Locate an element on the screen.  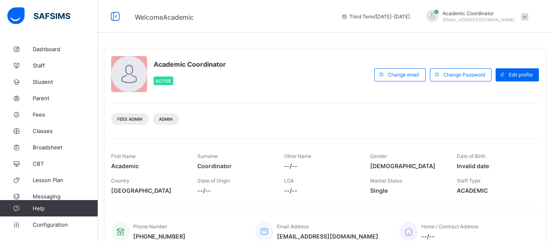
span: Welcome Academic is located at coordinates (164, 17).